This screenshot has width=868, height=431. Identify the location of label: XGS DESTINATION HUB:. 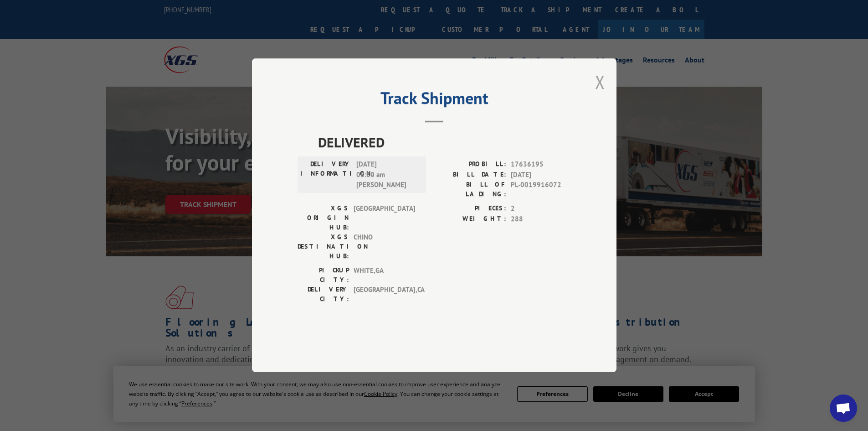
(323, 247).